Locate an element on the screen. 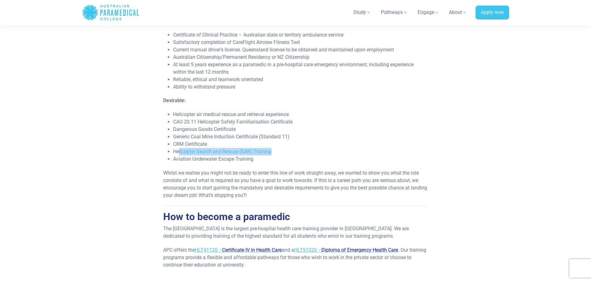 The width and height of the screenshot is (591, 282). p: Whilst we realise you might not be ready to enter this line of work straight away, we wanted to s... is located at coordinates (295, 184).